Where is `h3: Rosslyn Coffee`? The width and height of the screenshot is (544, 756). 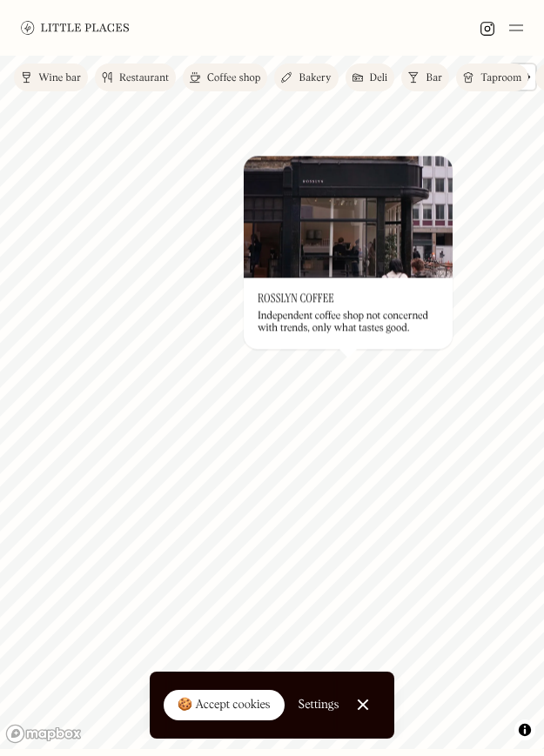
h3: Rosslyn Coffee is located at coordinates (296, 298).